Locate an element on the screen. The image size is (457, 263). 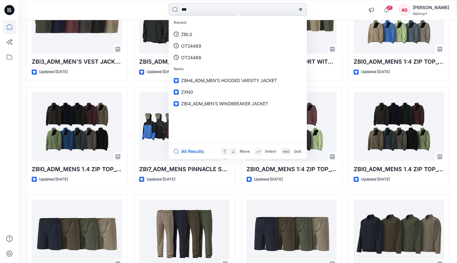
a: ZBL0 is located at coordinates (238, 34).